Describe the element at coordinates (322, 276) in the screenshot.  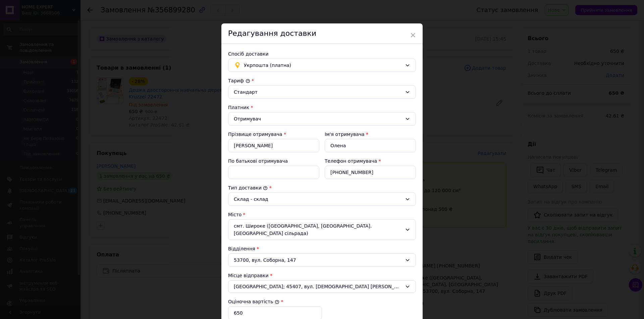
I see `div: Місце відправки` at that location.